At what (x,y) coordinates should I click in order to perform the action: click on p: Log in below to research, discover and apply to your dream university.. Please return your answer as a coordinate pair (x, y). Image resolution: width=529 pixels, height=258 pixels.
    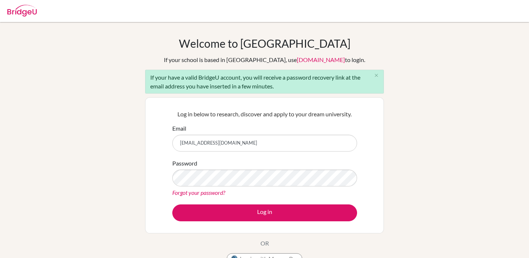
    Looking at the image, I should click on (264, 114).